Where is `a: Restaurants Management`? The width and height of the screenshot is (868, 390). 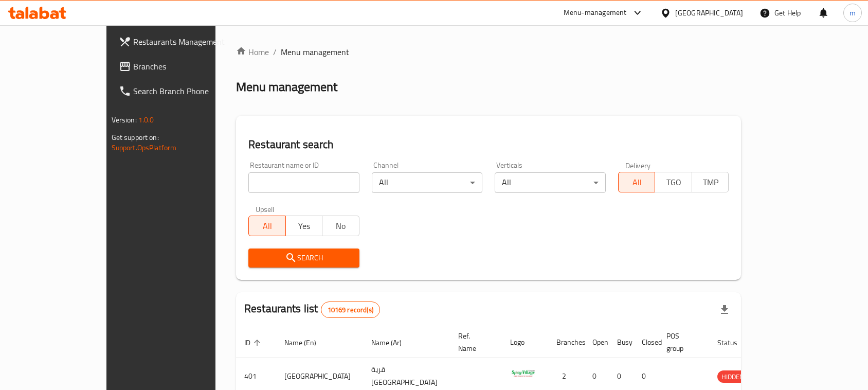
a: Restaurants Management is located at coordinates (181, 42).